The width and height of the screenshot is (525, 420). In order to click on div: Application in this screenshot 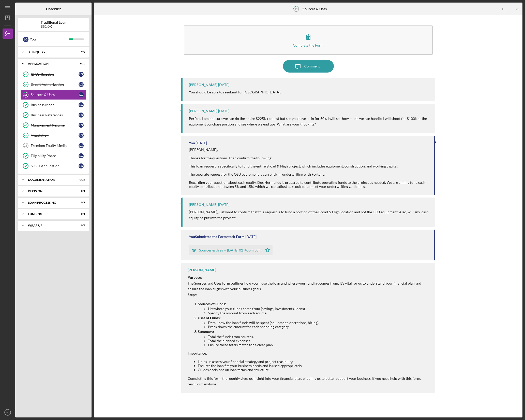, I will do `click(50, 64)`.